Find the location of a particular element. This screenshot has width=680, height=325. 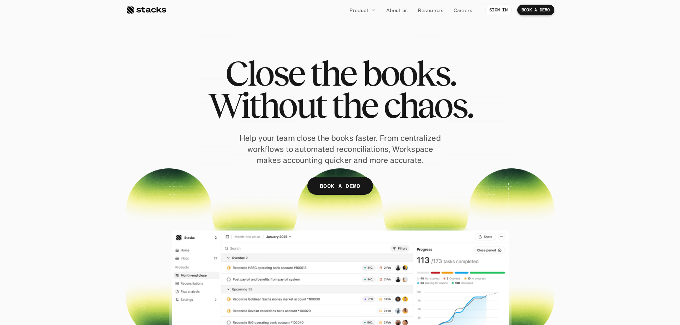

p: Resources is located at coordinates (430, 10).